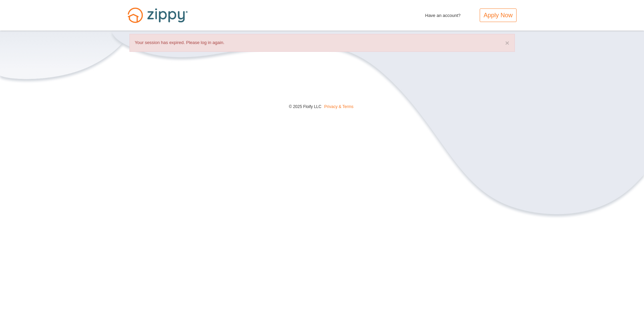 Image resolution: width=644 pixels, height=320 pixels. What do you see at coordinates (322, 43) in the screenshot?
I see `div: Your session has expired. Please log in again.` at bounding box center [322, 43].